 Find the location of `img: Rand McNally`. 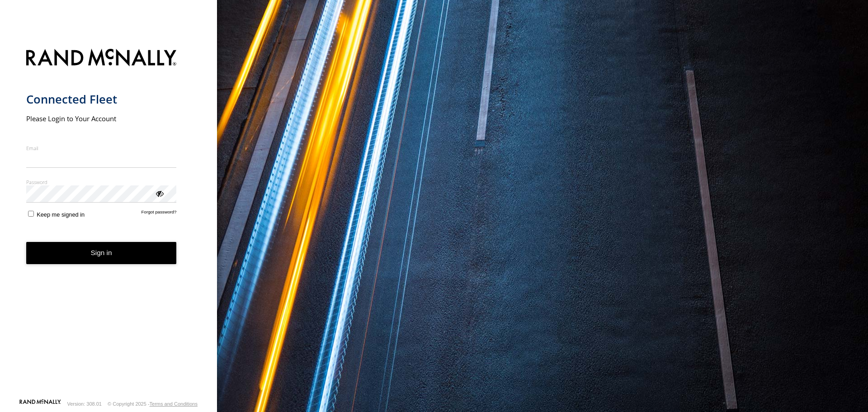

img: Rand McNally is located at coordinates (101, 58).